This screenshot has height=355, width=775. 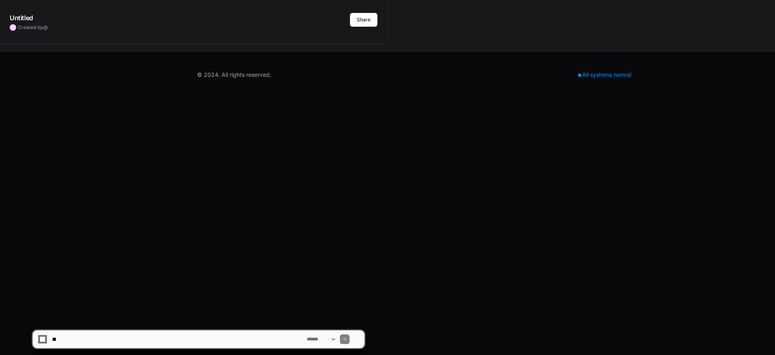 What do you see at coordinates (605, 75) in the screenshot?
I see `div: All systems normal` at bounding box center [605, 75].